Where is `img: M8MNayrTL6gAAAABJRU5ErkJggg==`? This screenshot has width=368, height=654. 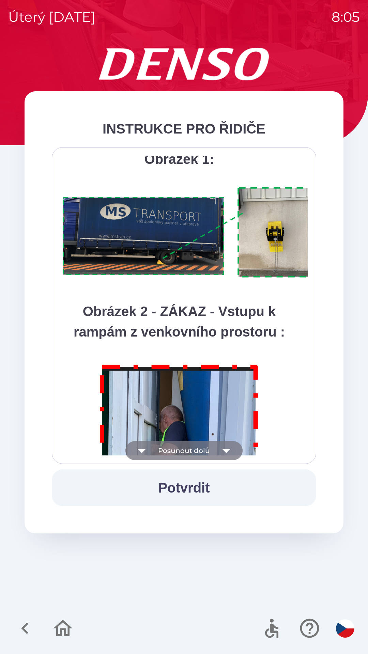 img: M8MNayrTL6gAAAABJRU5ErkJggg== is located at coordinates (179, 481).